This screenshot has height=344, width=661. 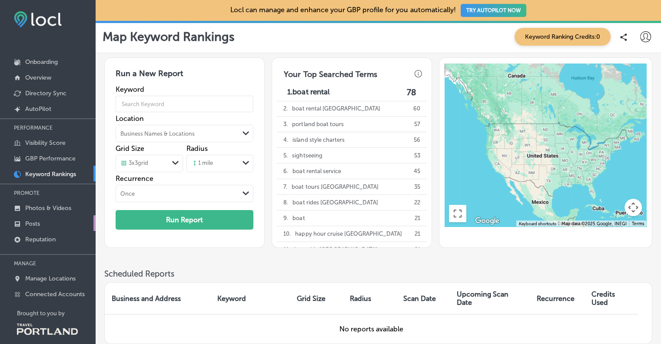 I want to click on p: Onboarding, so click(x=41, y=62).